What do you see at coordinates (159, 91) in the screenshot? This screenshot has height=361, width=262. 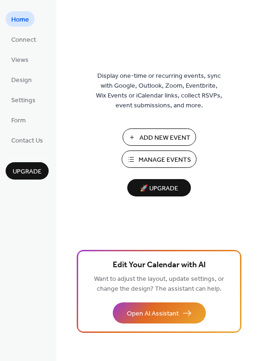 I see `span: Display one-time or recurring events, sync with Google, Outlook, Zoom, Eventbrite, Wix Events or ...` at bounding box center [159, 91].